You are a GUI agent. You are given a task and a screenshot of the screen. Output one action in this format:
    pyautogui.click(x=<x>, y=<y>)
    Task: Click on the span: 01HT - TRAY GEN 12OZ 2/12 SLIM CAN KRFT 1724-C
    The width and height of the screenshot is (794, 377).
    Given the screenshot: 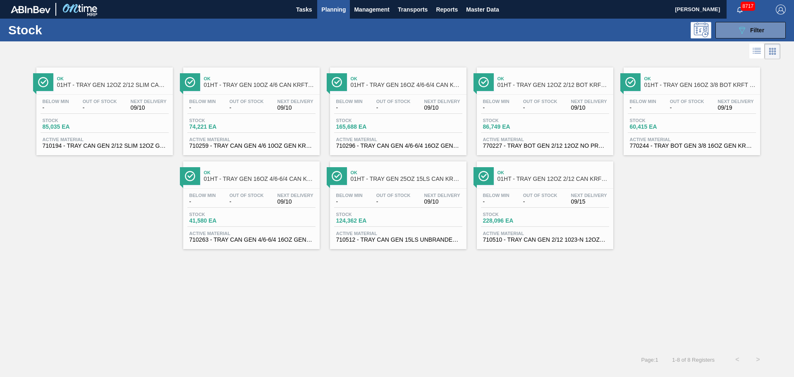 What is the action you would take?
    pyautogui.click(x=113, y=85)
    